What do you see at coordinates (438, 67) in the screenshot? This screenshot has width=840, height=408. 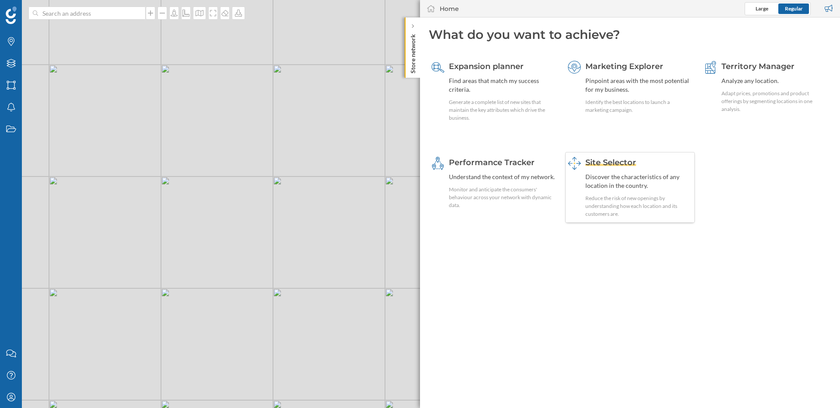 I see `img: search-areas.svg` at bounding box center [438, 67].